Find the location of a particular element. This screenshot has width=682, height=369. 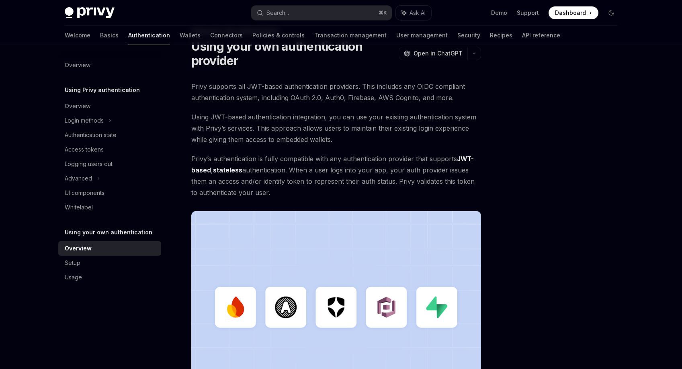

button: Search...⌘K is located at coordinates (321, 13).